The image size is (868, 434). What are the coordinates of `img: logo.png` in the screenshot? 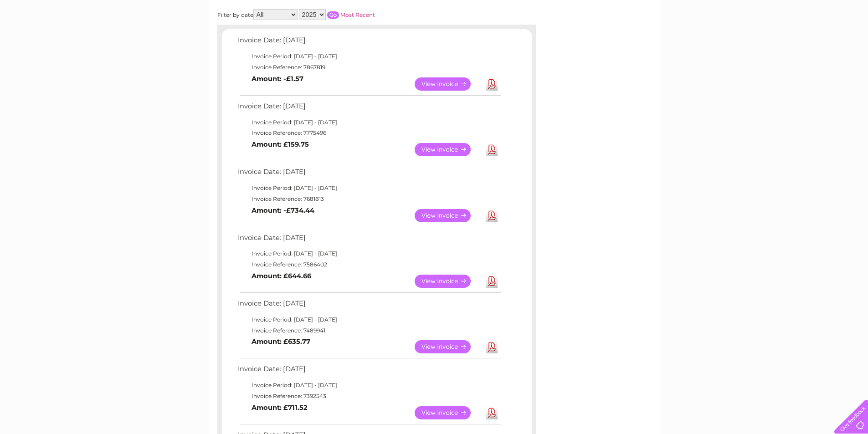 It's located at (54, 37).